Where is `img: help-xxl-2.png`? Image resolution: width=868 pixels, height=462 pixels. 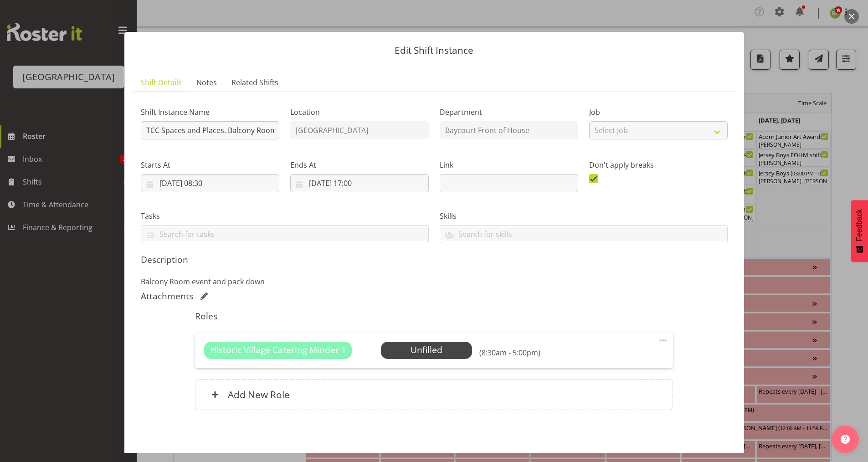 img: help-xxl-2.png is located at coordinates (845, 439).